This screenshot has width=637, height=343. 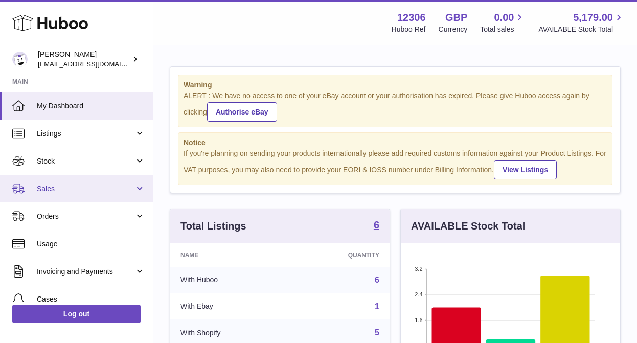 What do you see at coordinates (91, 244) in the screenshot?
I see `span: Usage` at bounding box center [91, 244].